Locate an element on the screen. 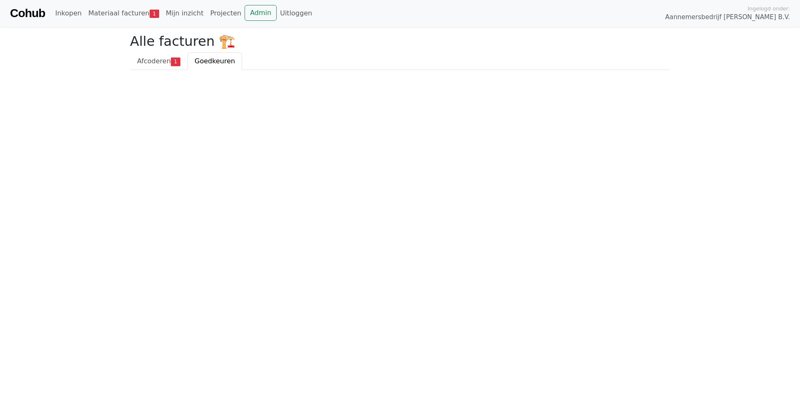  a: Afcoderen1 is located at coordinates (159, 61).